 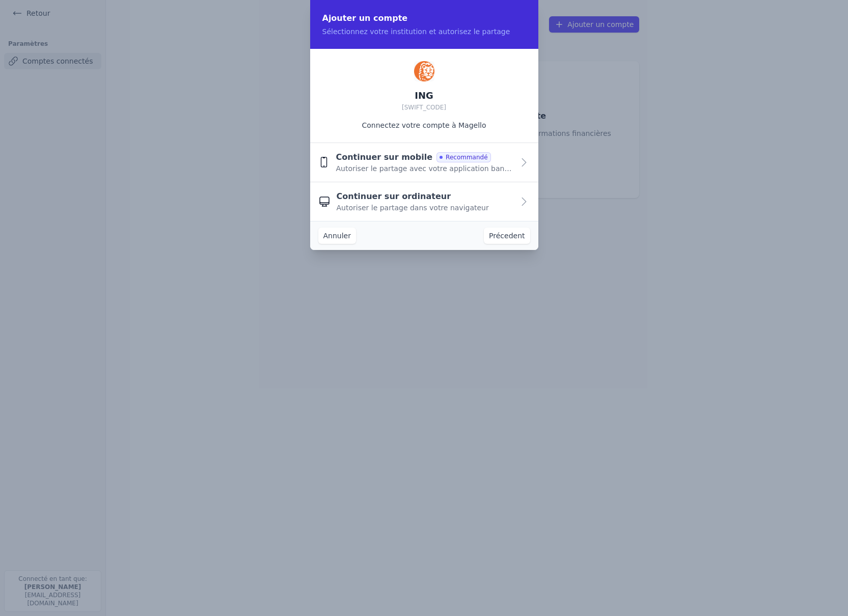 I want to click on span: Autoriser le partage dans votre navigateur, so click(x=413, y=207).